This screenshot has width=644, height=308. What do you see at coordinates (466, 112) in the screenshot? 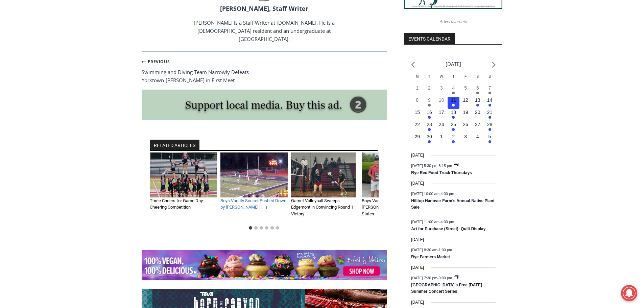
I see `time: 19` at bounding box center [466, 112].